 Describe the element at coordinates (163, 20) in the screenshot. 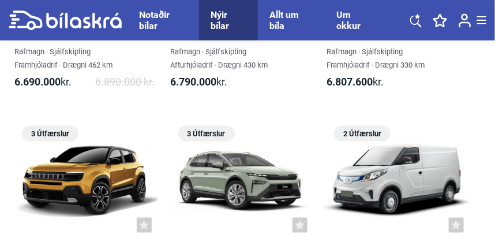

I see `a: Notaðir bílar` at that location.